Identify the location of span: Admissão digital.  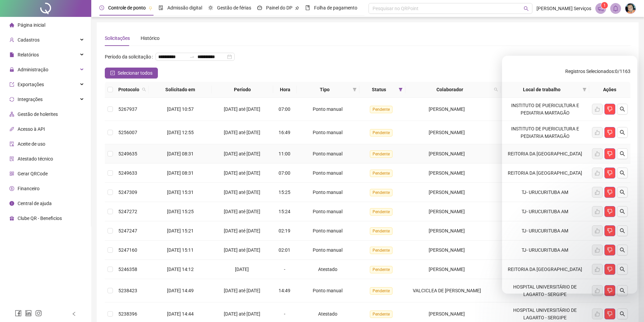
(185, 8).